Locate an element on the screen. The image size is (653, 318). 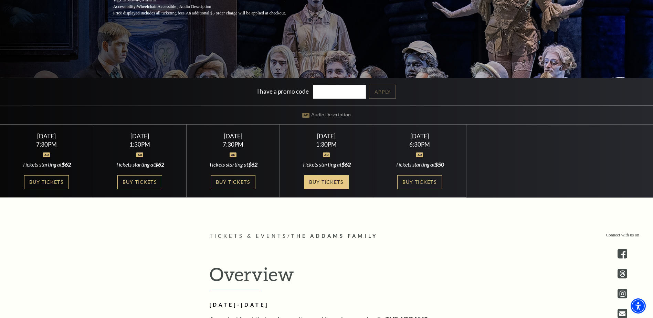
span: Tickets & Events is located at coordinates (248, 236).